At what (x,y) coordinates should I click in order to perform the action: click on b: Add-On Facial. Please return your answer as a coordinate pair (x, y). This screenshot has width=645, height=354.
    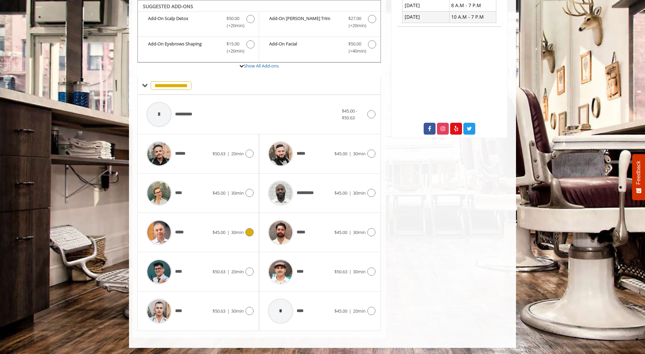
    Looking at the image, I should click on (305, 47).